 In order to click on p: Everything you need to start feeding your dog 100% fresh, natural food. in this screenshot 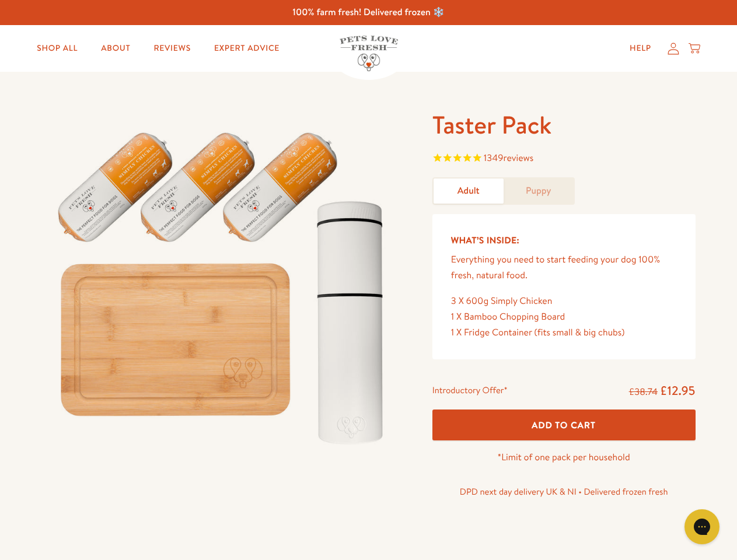, I will do `click(564, 268)`.